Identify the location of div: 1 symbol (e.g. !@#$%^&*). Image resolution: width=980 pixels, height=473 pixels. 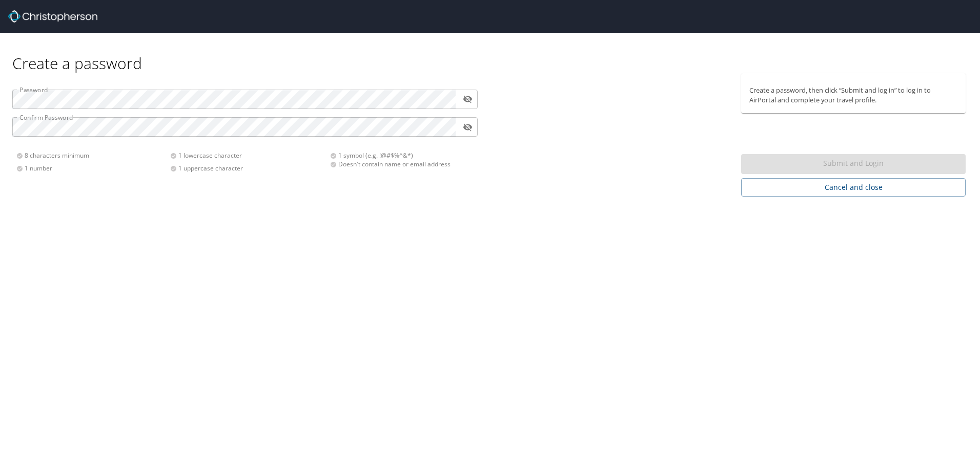
(400, 155).